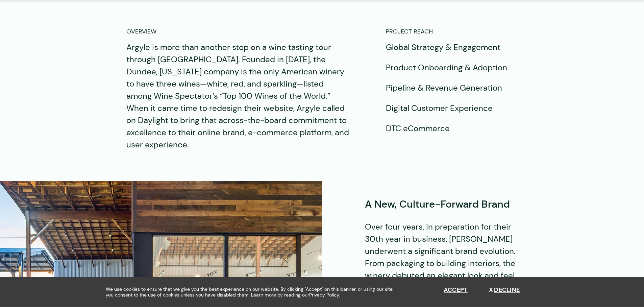  I want to click on button: Decline, so click(504, 290).